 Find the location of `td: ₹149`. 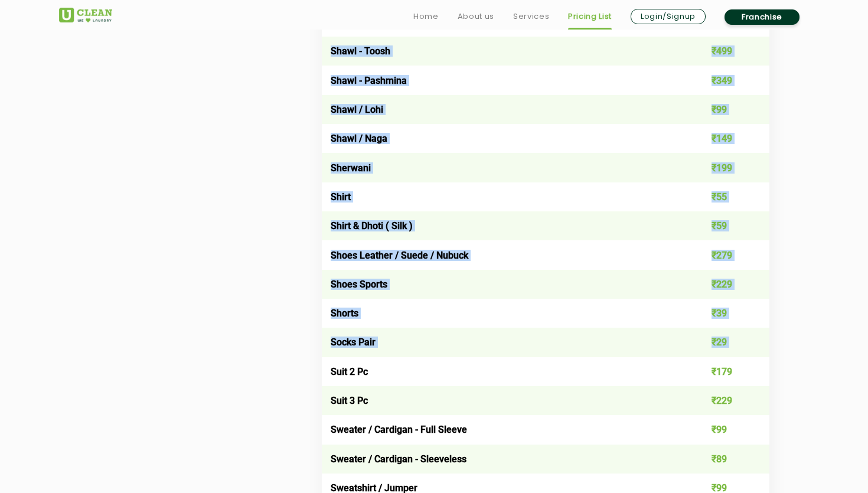

td: ₹149 is located at coordinates (725, 138).